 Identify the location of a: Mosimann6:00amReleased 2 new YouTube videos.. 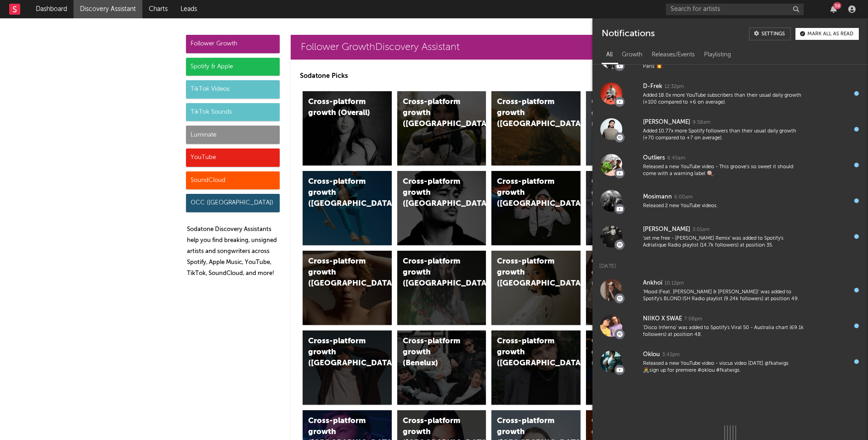
(730, 201).